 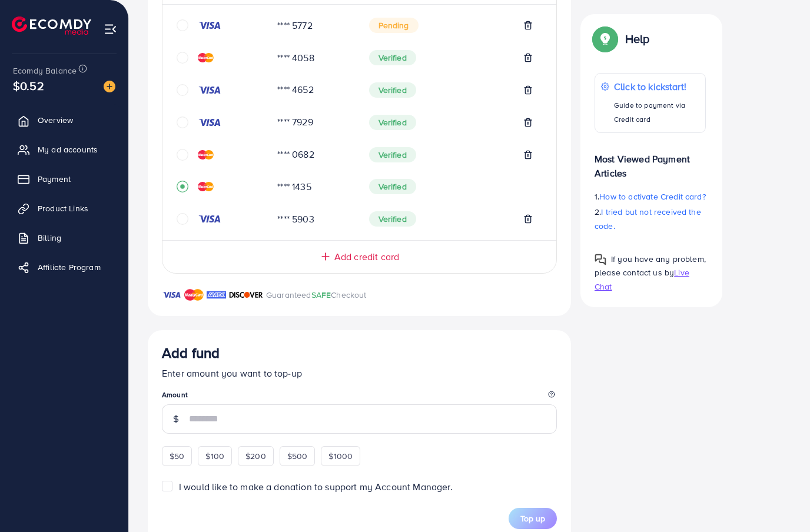 What do you see at coordinates (650, 265) in the screenshot?
I see `span: If you have any problem, please contact us by` at bounding box center [650, 265].